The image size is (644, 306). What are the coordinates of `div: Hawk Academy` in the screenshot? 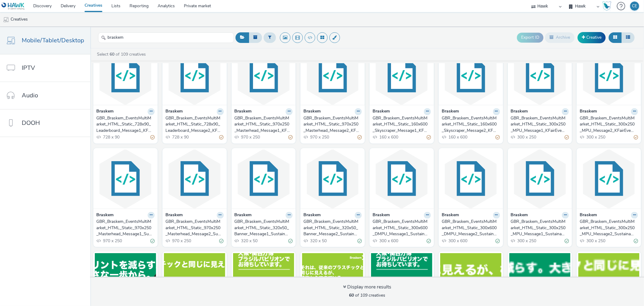 It's located at (607, 6).